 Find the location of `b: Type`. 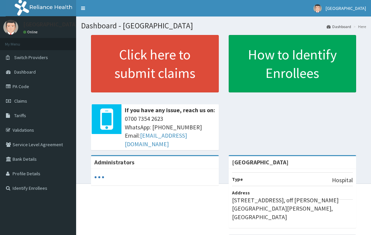

b: Type is located at coordinates (237, 180).